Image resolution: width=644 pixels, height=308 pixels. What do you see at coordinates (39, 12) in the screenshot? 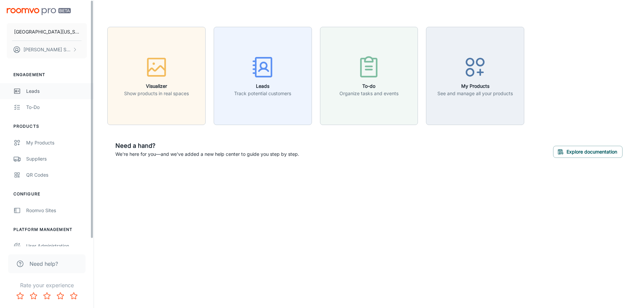
I see `img: Roomvo PRO Beta` at bounding box center [39, 12].